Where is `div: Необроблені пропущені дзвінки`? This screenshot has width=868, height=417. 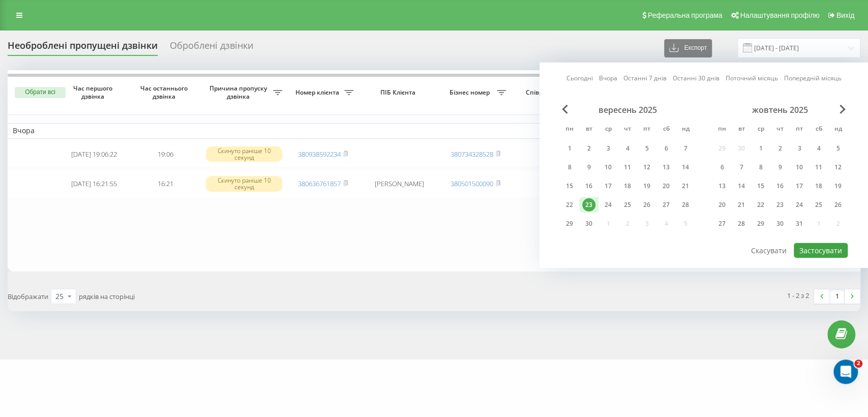
div: Необроблені пропущені дзвінки is located at coordinates (82, 47).